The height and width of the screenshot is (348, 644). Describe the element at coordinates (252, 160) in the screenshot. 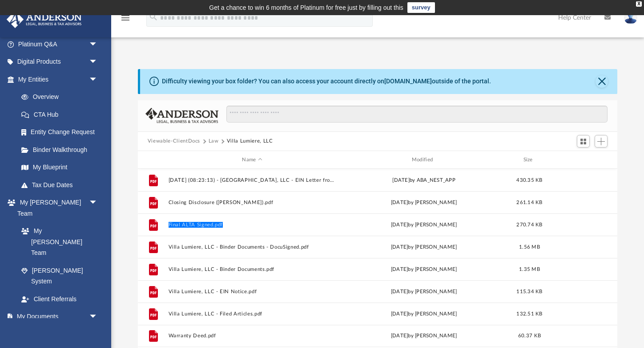

I see `div: Name` at that location.